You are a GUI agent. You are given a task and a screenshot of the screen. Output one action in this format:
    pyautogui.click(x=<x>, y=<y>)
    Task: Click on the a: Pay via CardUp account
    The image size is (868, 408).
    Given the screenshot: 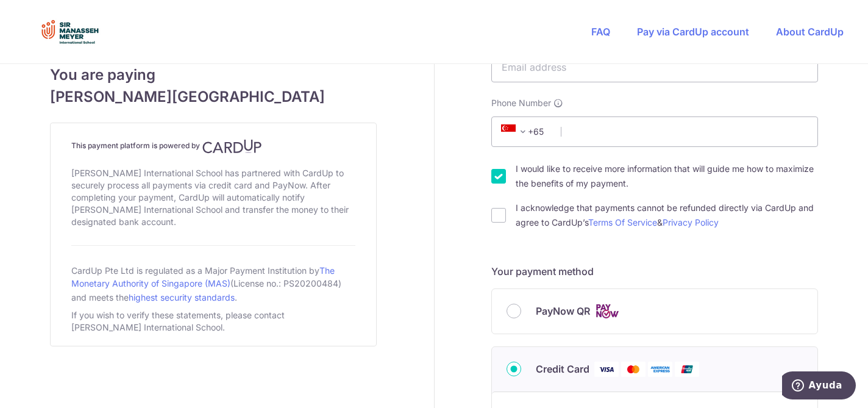 What is the action you would take?
    pyautogui.click(x=693, y=32)
    